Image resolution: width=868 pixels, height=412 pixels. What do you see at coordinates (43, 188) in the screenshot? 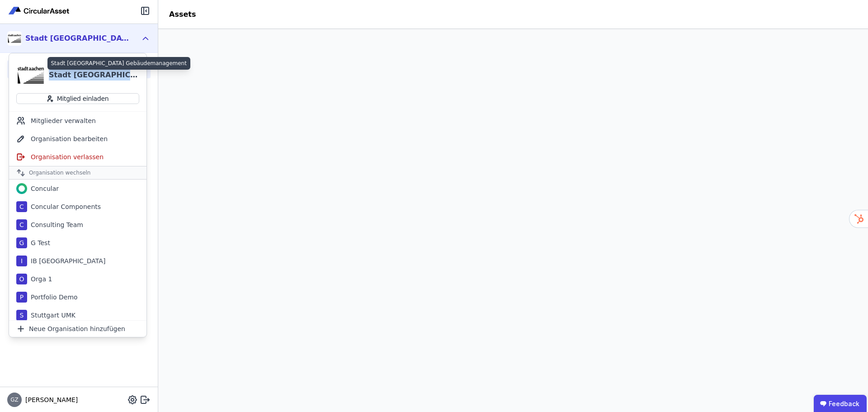
I see `div: Concular` at bounding box center [43, 188].